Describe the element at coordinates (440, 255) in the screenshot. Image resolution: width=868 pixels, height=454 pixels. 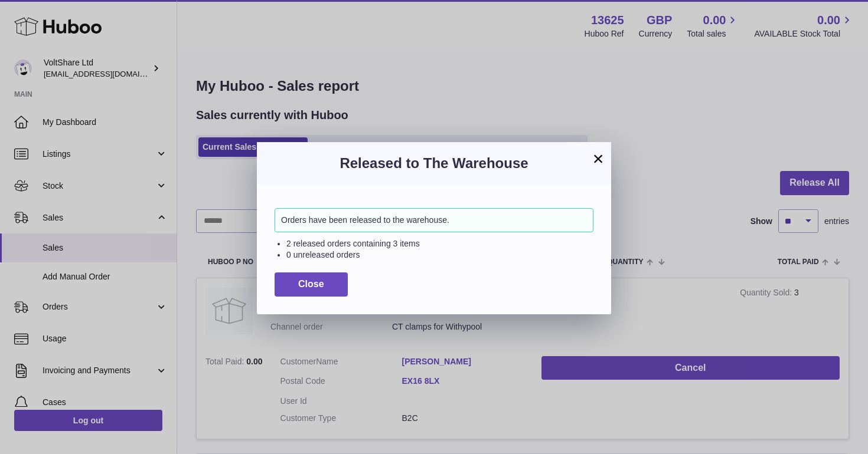
I see `li: 0 unreleased orders` at that location.